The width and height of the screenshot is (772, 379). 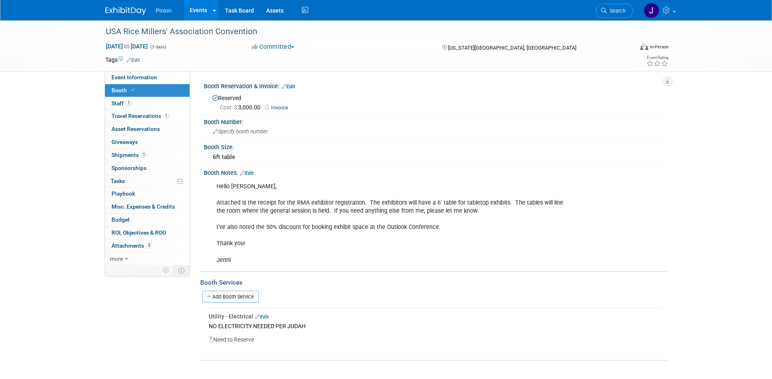 What do you see at coordinates (433, 283) in the screenshot?
I see `div: Booth Services` at bounding box center [433, 283].